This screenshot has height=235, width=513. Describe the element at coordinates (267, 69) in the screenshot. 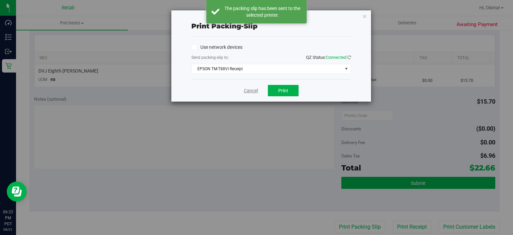

I see `span: EPSON TM-T88VI Receipt` at that location.